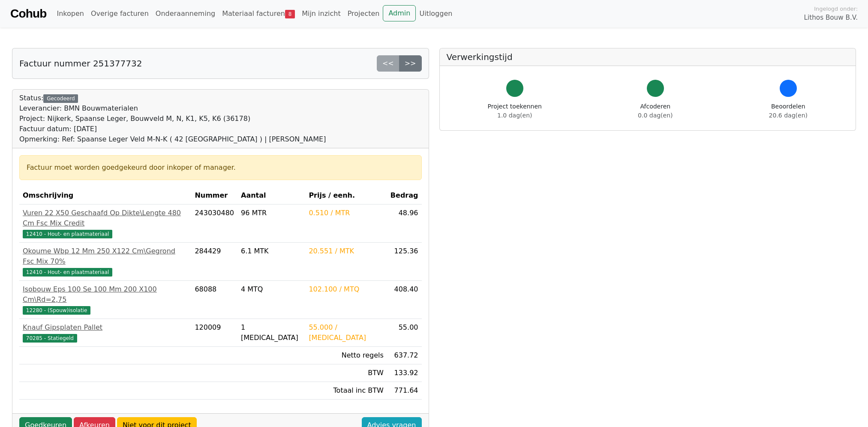 This screenshot has width=868, height=427. What do you see at coordinates (214, 261) in the screenshot?
I see `td: 284429` at bounding box center [214, 261].